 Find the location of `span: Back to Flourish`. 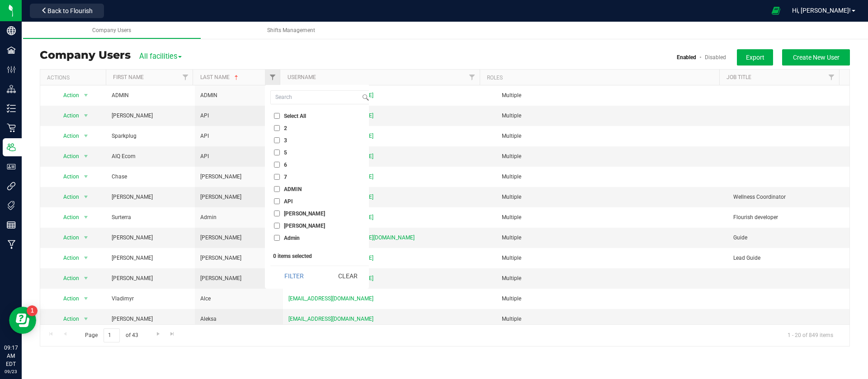

span: Back to Flourish is located at coordinates (70, 11).